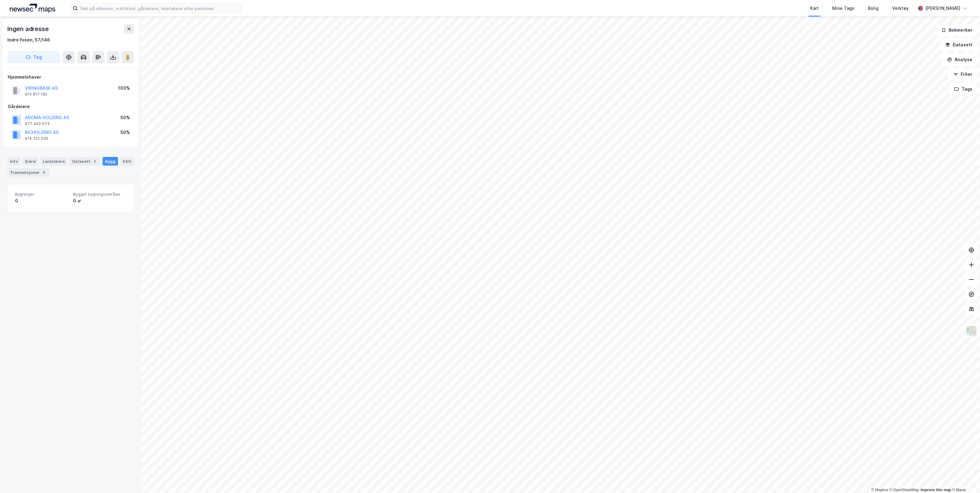  Describe the element at coordinates (36, 94) in the screenshot. I see `div: 913 817 192` at that location.